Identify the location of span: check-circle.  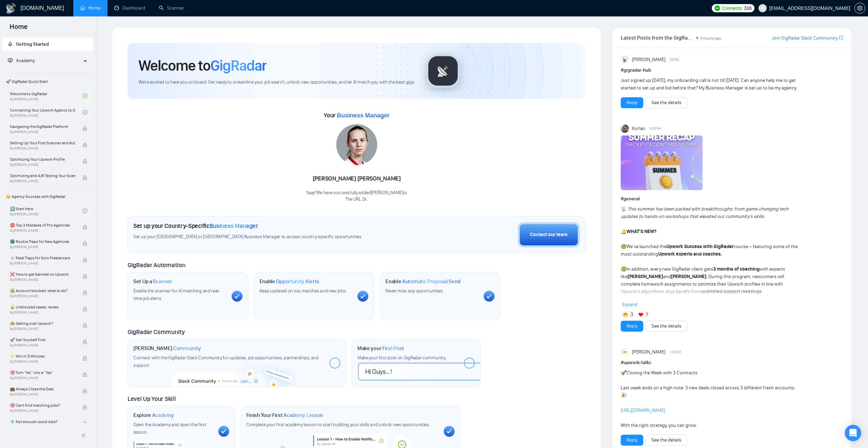
(85, 211).